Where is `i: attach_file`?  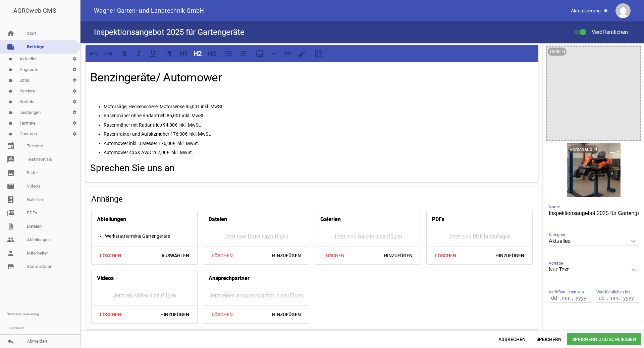 i: attach_file is located at coordinates (11, 226).